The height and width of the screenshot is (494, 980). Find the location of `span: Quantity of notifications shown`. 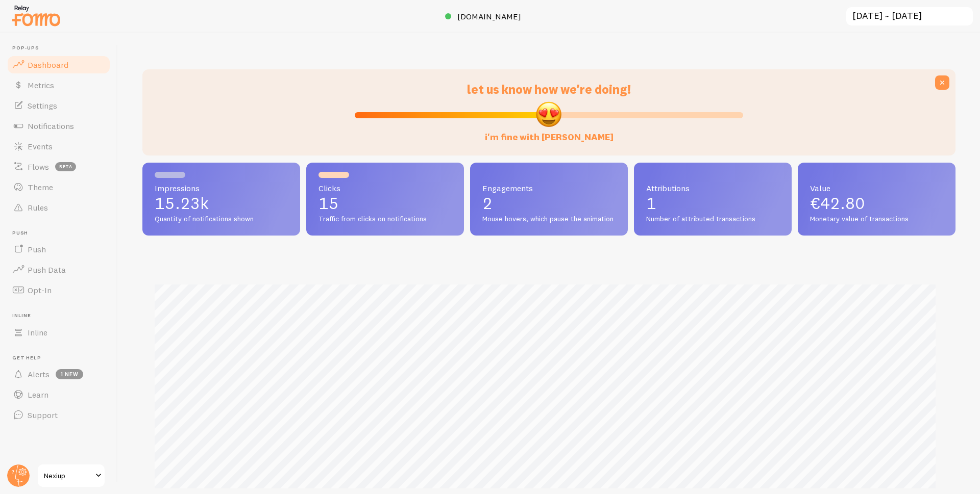

span: Quantity of notifications shown is located at coordinates (221, 219).